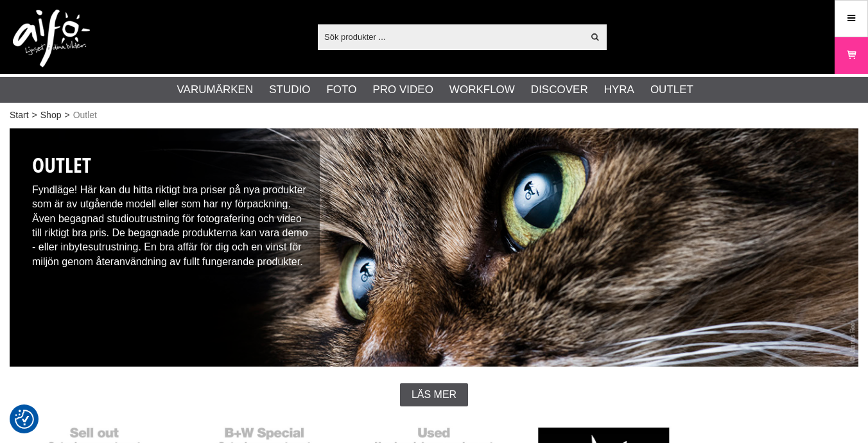 The height and width of the screenshot is (443, 868). Describe the element at coordinates (171, 165) in the screenshot. I see `h1: Outlet` at that location.